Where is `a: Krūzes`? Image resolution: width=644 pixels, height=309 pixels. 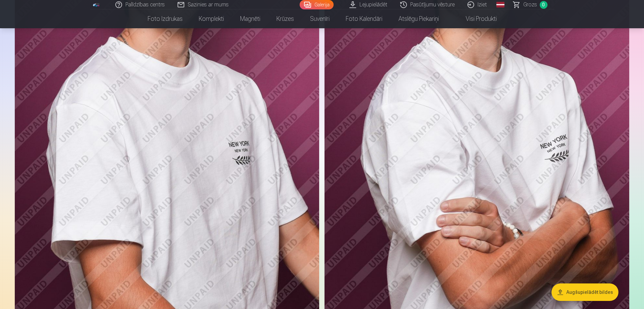
a: Krūzes is located at coordinates (285, 19).